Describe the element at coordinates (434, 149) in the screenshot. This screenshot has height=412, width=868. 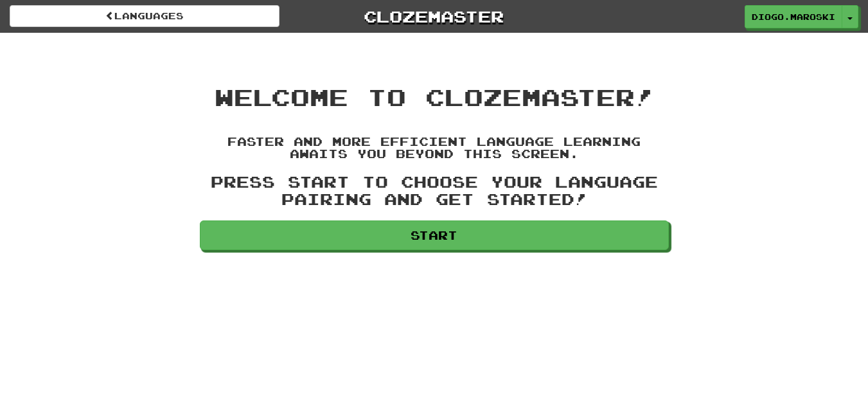
I see `h4: Faster and more efficient language learning awaits you beyond this screen.` at that location.